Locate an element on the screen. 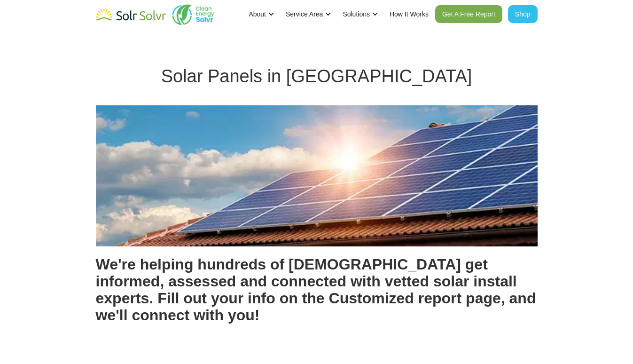 Image resolution: width=633 pixels, height=364 pixels. div: Service Area is located at coordinates (304, 14).